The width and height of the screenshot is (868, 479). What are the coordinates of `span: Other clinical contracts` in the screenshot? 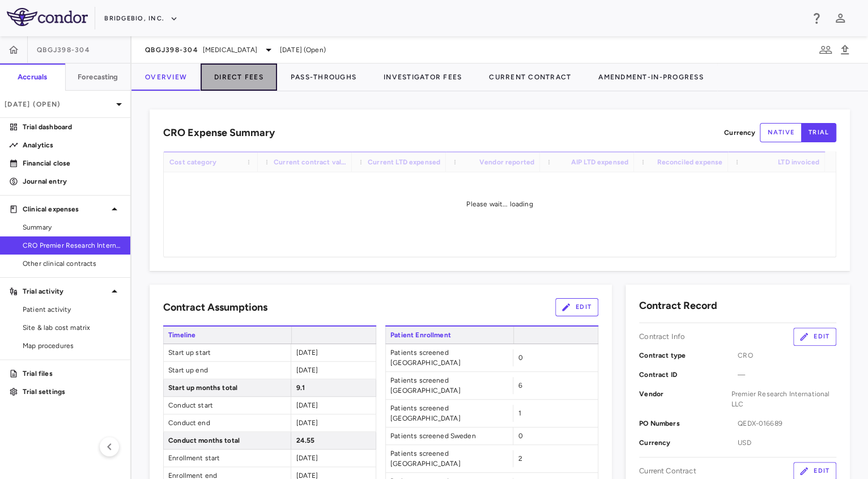 It's located at (72, 263).